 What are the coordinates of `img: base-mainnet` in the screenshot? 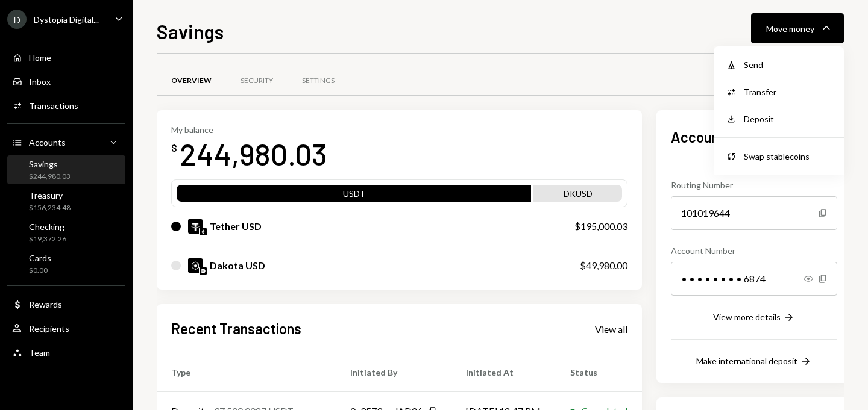 It's located at (203, 271).